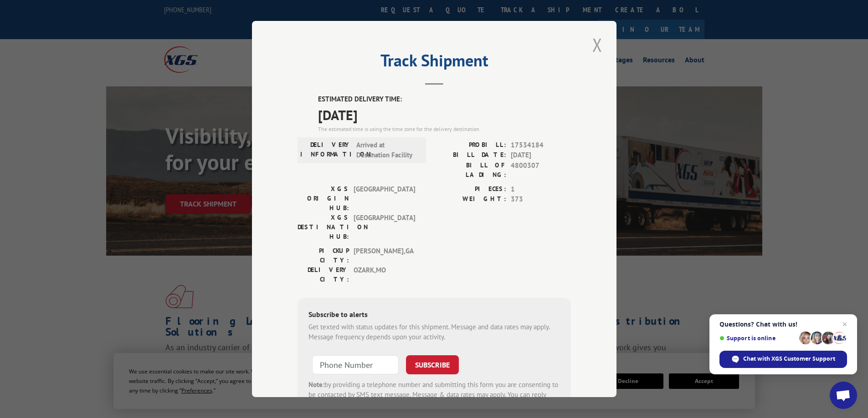 The image size is (868, 418). I want to click on input: Phone Number, so click(356, 365).